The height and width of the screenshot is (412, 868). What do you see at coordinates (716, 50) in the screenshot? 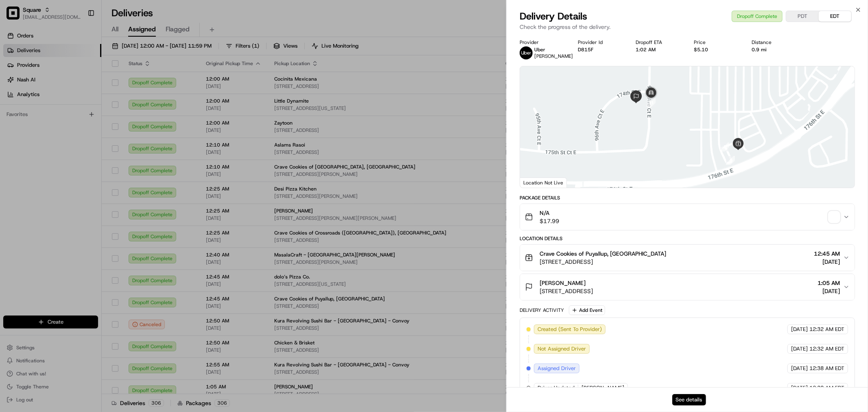
I see `div: $5.10` at bounding box center [716, 50].